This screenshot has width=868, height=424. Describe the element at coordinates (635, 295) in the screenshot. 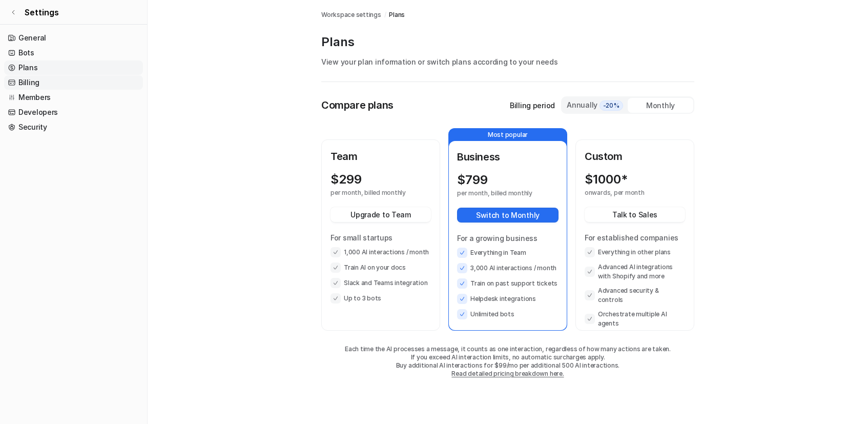

I see `li: Advanced security & controls` at that location.